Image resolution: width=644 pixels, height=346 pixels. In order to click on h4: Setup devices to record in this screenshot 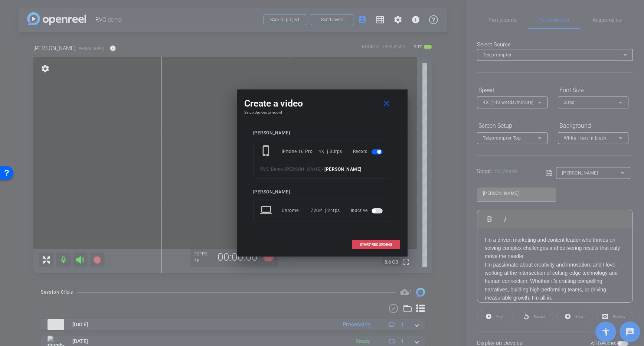, I will do `click(322, 113)`.